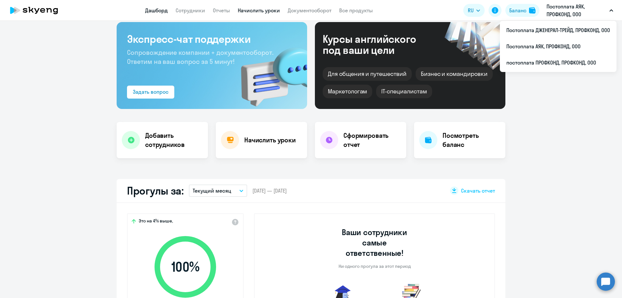 The image size is (622, 298). What do you see at coordinates (259, 10) in the screenshot?
I see `a: Начислить уроки` at bounding box center [259, 10].